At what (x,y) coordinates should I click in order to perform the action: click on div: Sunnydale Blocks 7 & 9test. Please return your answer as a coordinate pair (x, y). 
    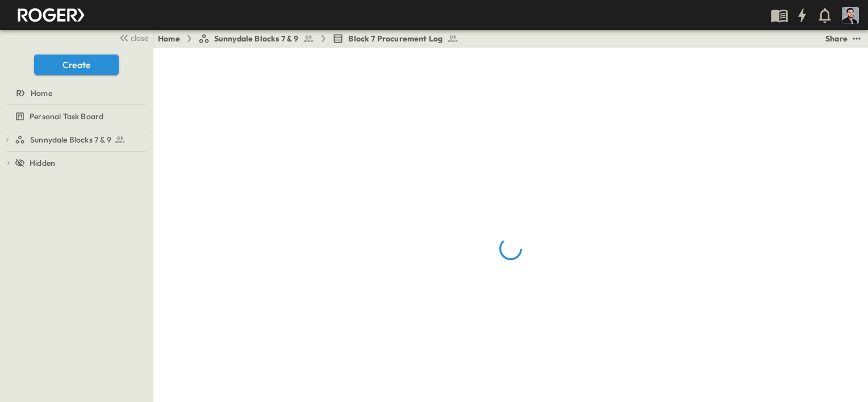
    Looking at the image, I should click on (76, 140).